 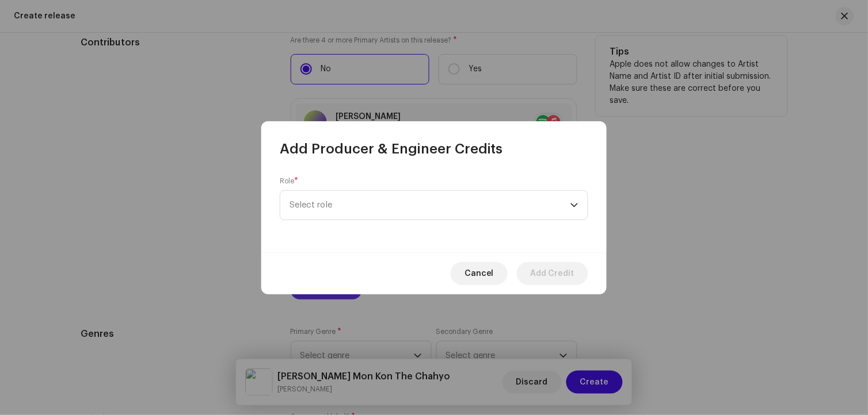 I want to click on div: dropdown trigger, so click(x=575, y=205).